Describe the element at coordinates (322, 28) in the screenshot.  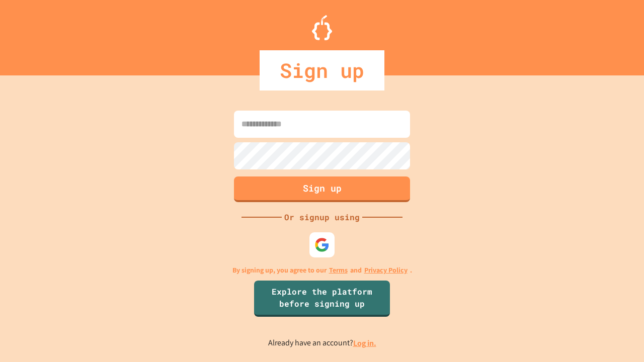
I see `img: Logo.svg` at that location.